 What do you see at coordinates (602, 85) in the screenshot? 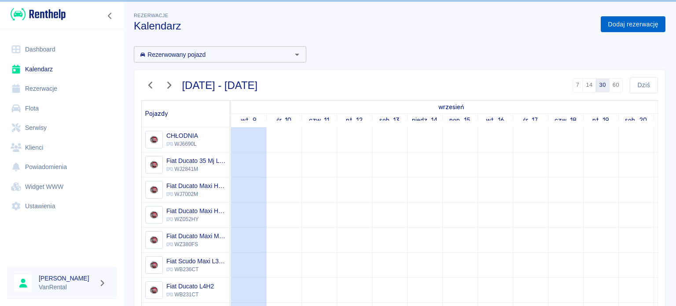
I see `button: 30 dni` at bounding box center [602, 85].